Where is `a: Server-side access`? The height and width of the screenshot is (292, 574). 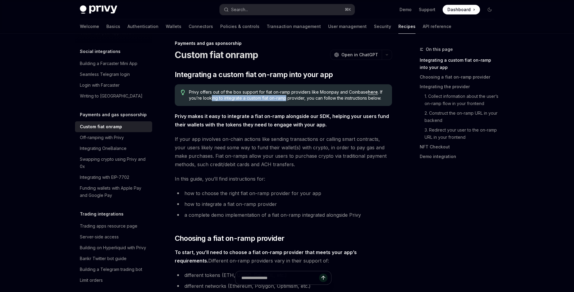
a: Server-side access is located at coordinates (114, 237).